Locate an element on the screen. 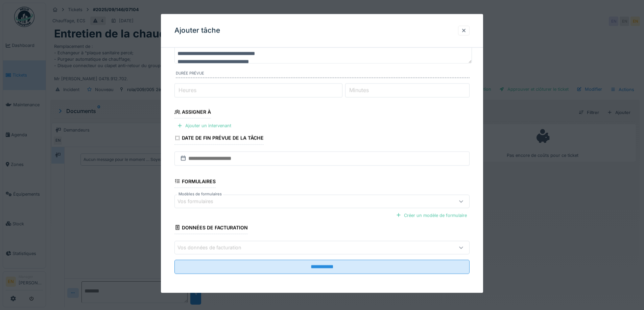 The width and height of the screenshot is (644, 310). div: Assigner à is located at coordinates (192, 112).